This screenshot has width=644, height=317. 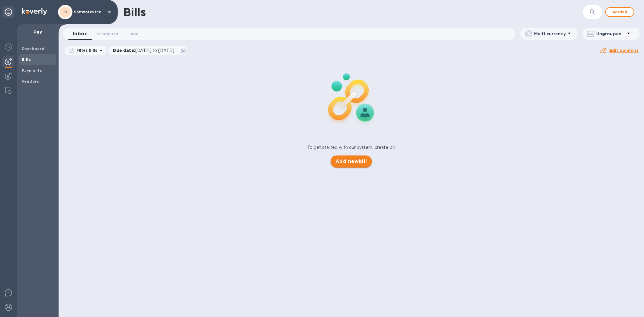 What do you see at coordinates (145, 50) in the screenshot?
I see `p: Due date :` at bounding box center [145, 50].